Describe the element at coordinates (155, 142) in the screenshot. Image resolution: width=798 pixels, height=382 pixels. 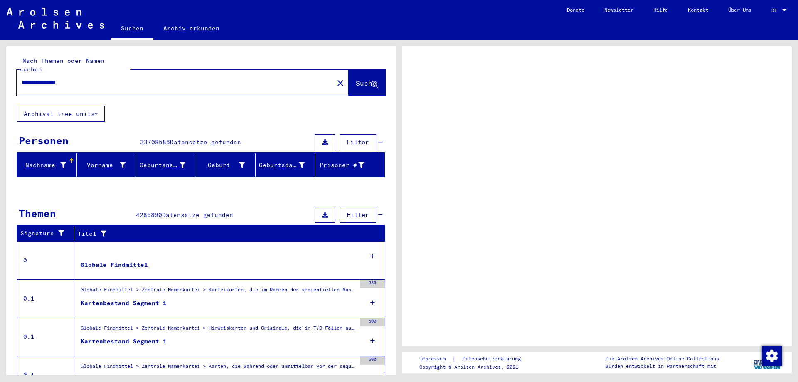
I see `span: 33708586` at that location.